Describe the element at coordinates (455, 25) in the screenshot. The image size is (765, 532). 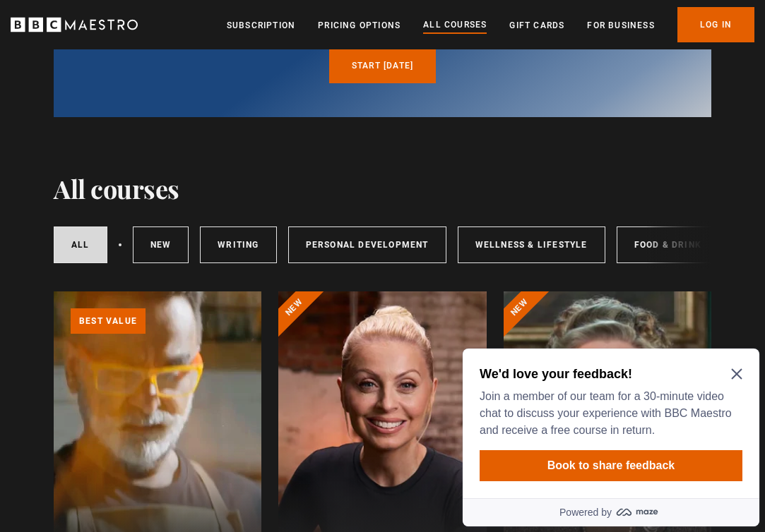
I see `a: All Courses` at that location.